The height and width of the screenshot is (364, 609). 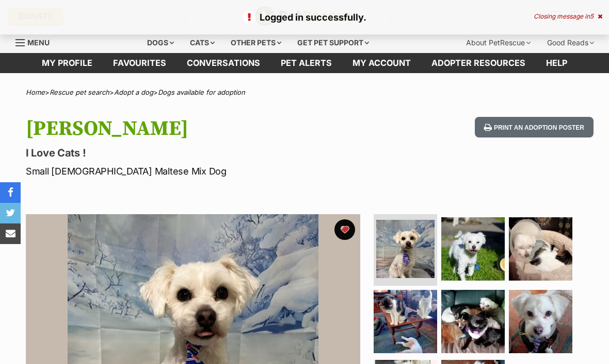 What do you see at coordinates (381, 63) in the screenshot?
I see `a: My account` at bounding box center [381, 63].